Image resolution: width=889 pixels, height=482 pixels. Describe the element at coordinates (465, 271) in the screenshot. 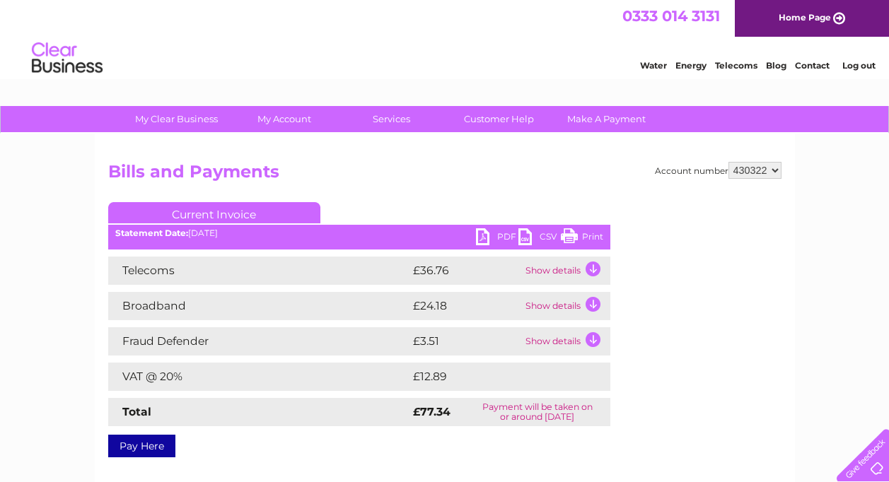

I see `td: £36.76` at that location.